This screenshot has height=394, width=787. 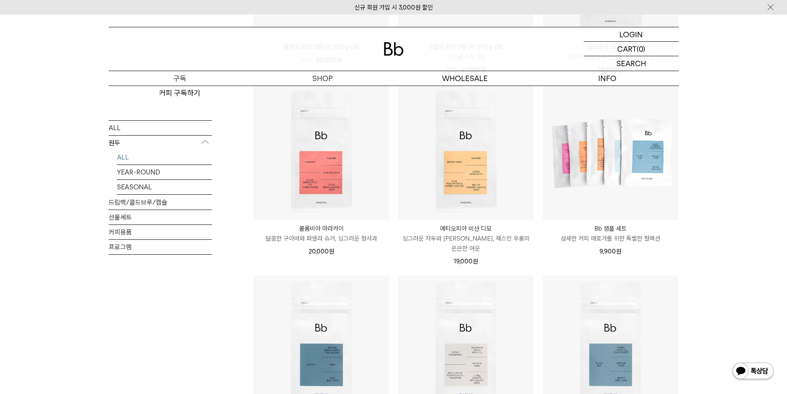 I want to click on p: CART, so click(x=626, y=49).